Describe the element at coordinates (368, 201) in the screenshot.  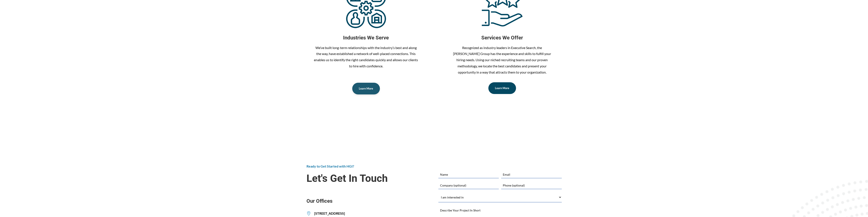
I see `span: Our Offices` at that location.